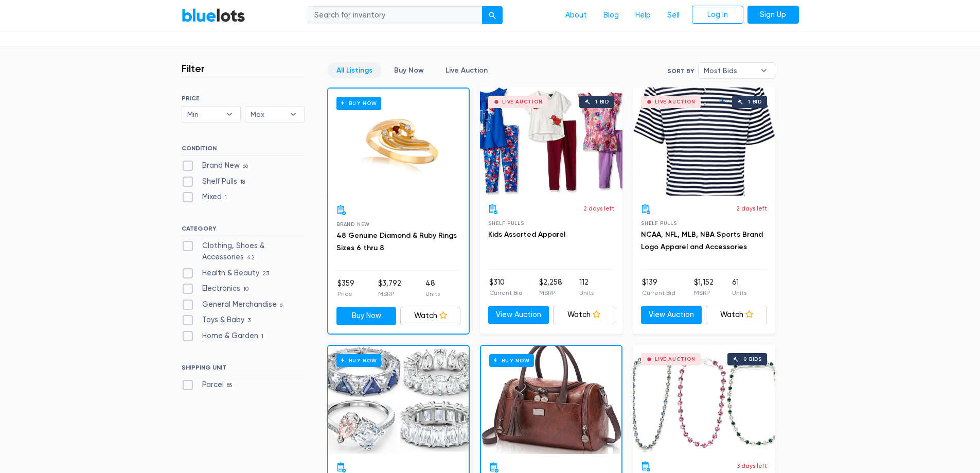  Describe the element at coordinates (266, 274) in the screenshot. I see `span: 23` at that location.